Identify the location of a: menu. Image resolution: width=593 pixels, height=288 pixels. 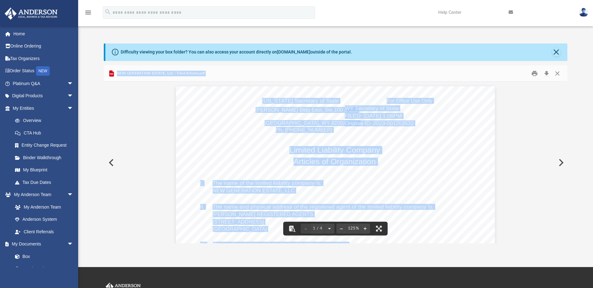
(88, 14).